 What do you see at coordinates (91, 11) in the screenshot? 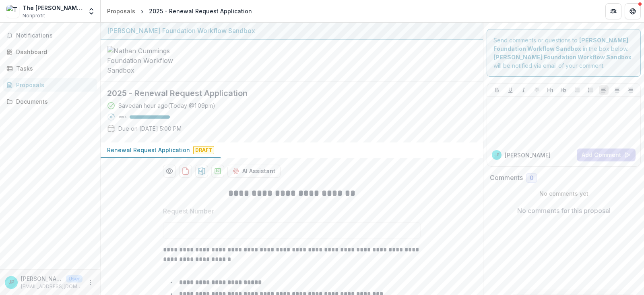
I see `button: Open entity switcher` at bounding box center [91, 11].